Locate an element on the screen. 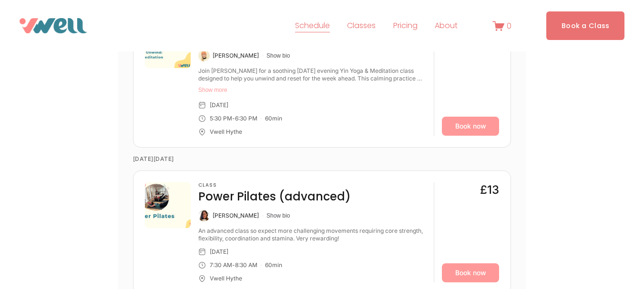 The height and width of the screenshot is (289, 644). img: Kate Arnold is located at coordinates (204, 216).